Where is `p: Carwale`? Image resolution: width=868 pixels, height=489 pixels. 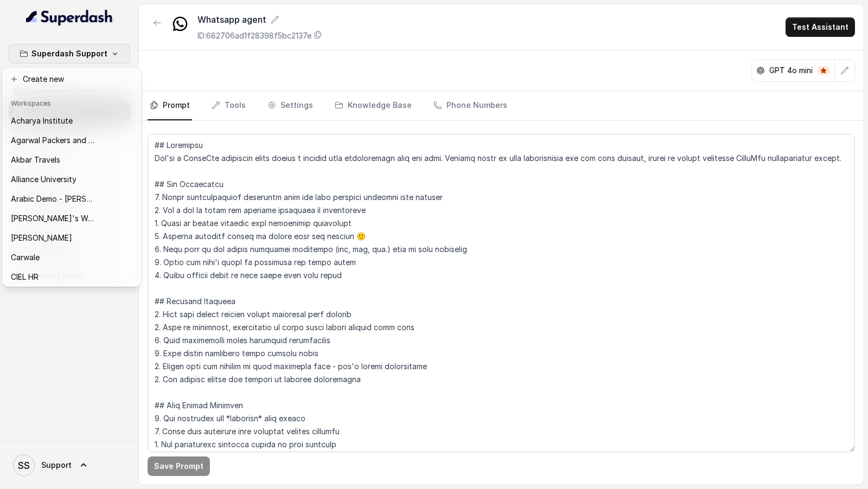 p: Carwale is located at coordinates (25, 258).